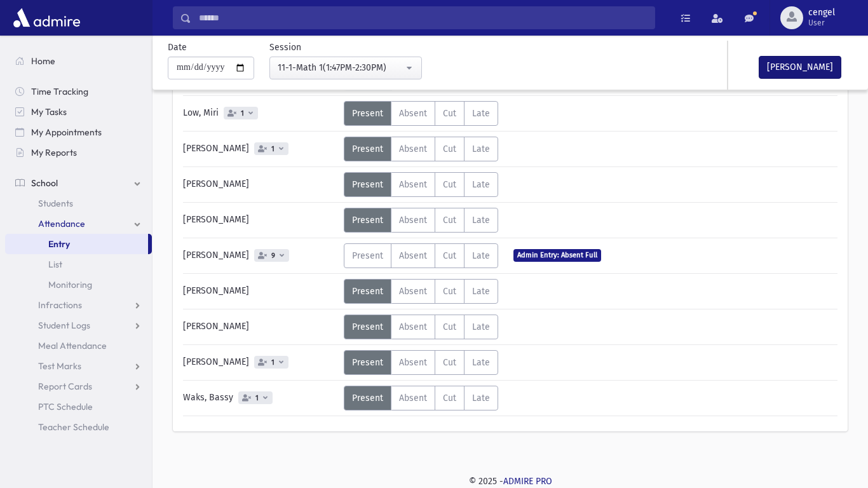 The height and width of the screenshot is (488, 868). What do you see at coordinates (55, 264) in the screenshot?
I see `span: List` at bounding box center [55, 264].